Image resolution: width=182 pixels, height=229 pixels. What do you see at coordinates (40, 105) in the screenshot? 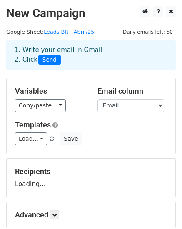
I see `a: Copy/paste...` at bounding box center [40, 105].